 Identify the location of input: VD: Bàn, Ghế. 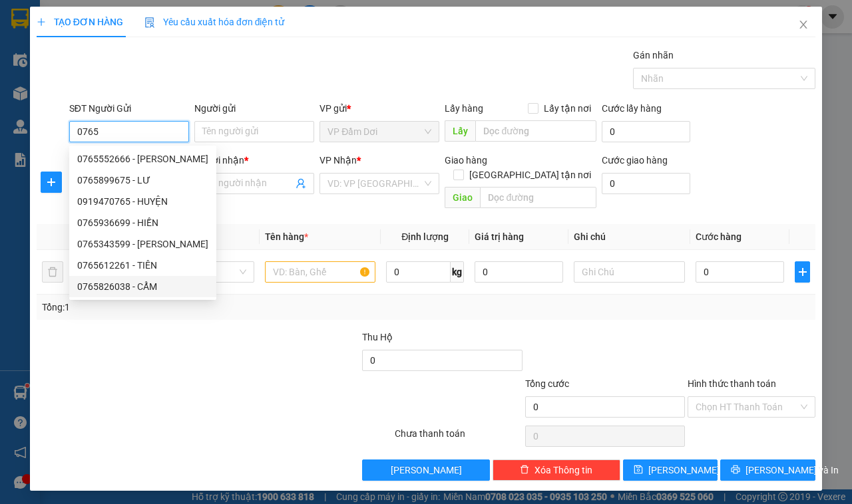
(321, 272).